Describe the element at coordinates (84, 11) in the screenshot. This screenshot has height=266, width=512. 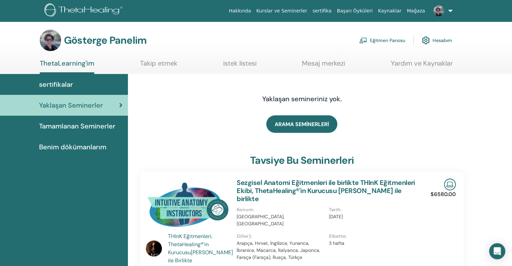
I see `img: logo.png` at that location.